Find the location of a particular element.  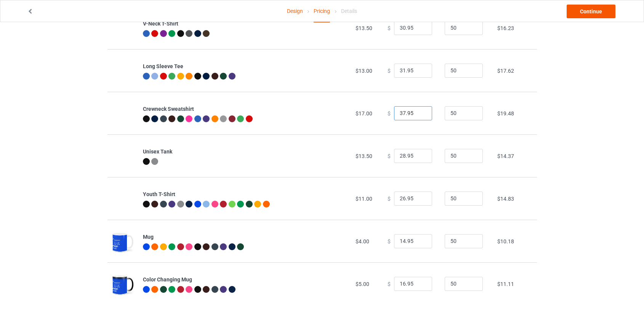

a: Continue is located at coordinates (591, 11).